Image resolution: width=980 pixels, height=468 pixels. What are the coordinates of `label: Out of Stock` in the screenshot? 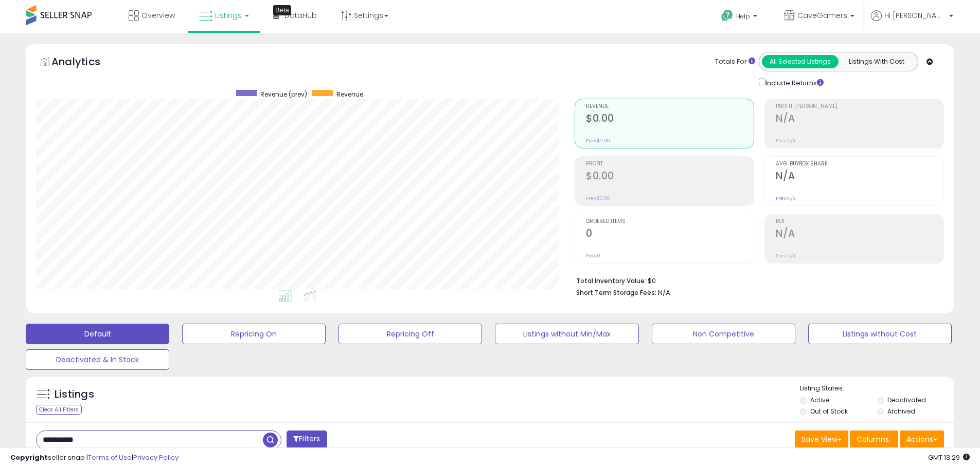 It's located at (828, 411).